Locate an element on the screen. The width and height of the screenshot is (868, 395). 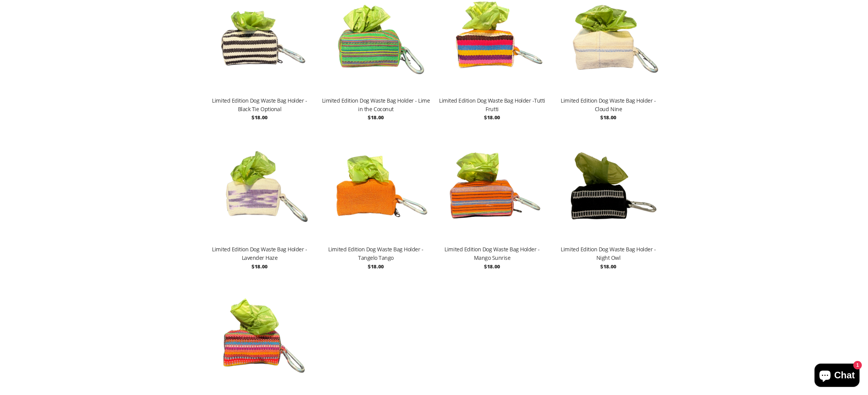
img: Limited Edition Dog Waste Bag Holder -Lavender Haze is located at coordinates (260, 187).